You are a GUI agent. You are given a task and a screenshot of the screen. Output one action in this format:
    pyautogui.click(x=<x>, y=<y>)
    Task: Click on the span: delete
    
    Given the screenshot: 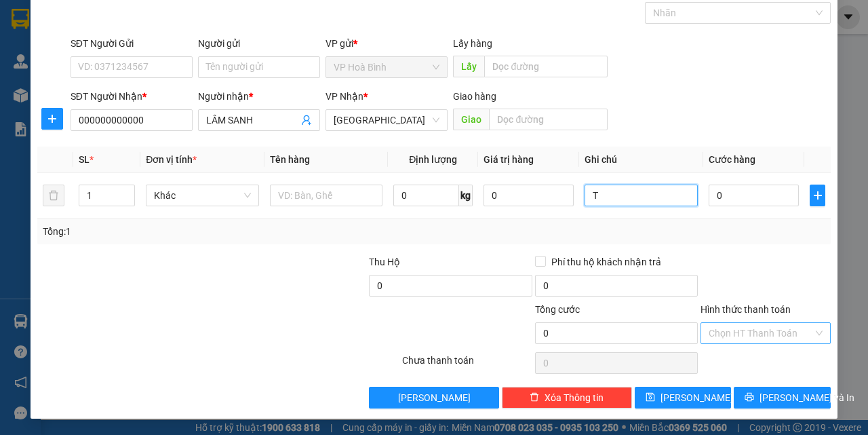 What is the action you would take?
    pyautogui.click(x=534, y=397)
    